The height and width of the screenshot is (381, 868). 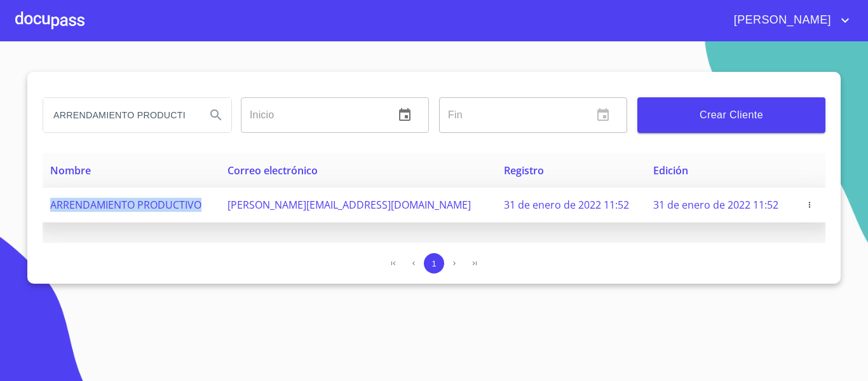 What do you see at coordinates (126, 205) in the screenshot?
I see `span: ARRENDAMIENTO PRODUCTIVO` at bounding box center [126, 205].